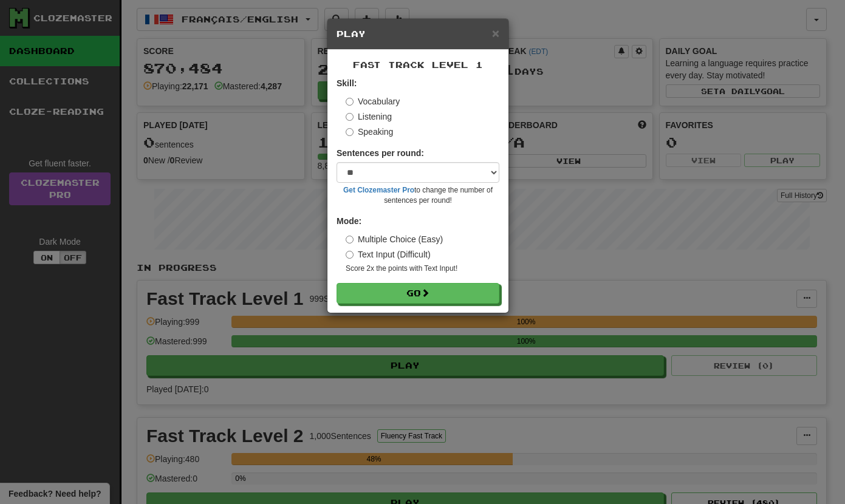 Image resolution: width=845 pixels, height=504 pixels. Describe the element at coordinates (495, 33) in the screenshot. I see `button: Close` at that location.